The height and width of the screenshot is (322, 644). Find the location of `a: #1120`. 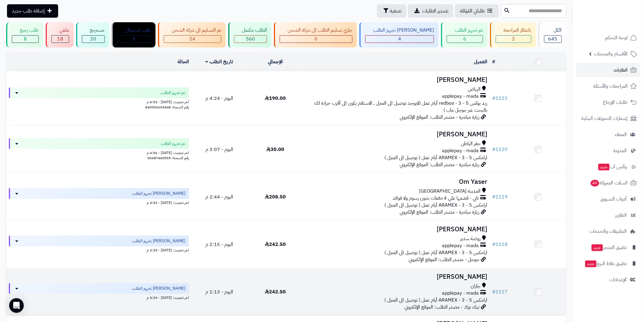

a: #1120 is located at coordinates (500, 150).